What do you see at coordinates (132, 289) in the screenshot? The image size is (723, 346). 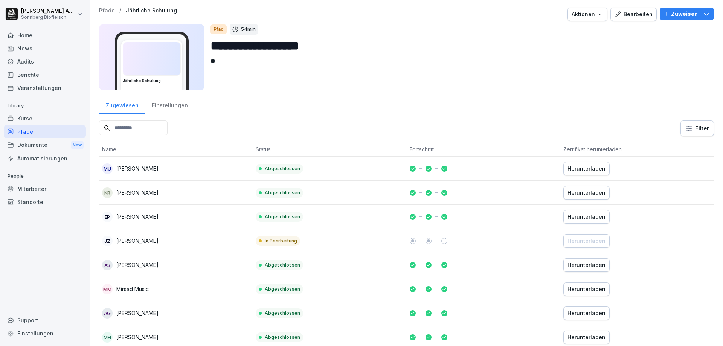 I see `p: Mirsad Music` at bounding box center [132, 289].